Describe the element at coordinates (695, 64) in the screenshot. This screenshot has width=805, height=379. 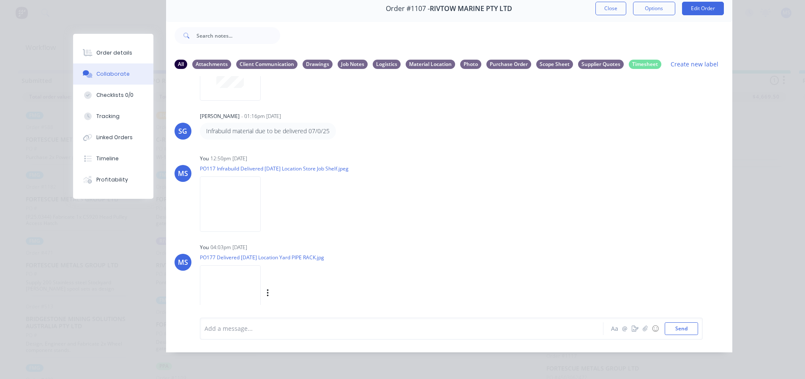
I see `button: Create new label` at that location.